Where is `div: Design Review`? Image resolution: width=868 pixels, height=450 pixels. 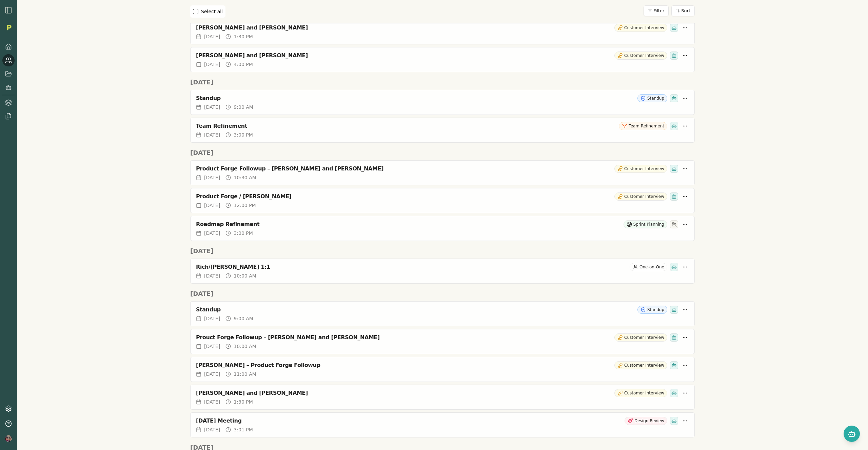 div: Design Review is located at coordinates (646, 421).